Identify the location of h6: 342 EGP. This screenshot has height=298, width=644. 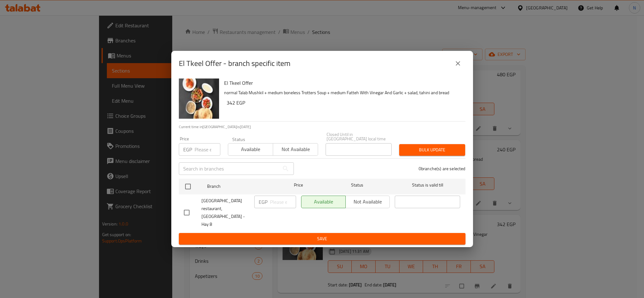
(343, 103).